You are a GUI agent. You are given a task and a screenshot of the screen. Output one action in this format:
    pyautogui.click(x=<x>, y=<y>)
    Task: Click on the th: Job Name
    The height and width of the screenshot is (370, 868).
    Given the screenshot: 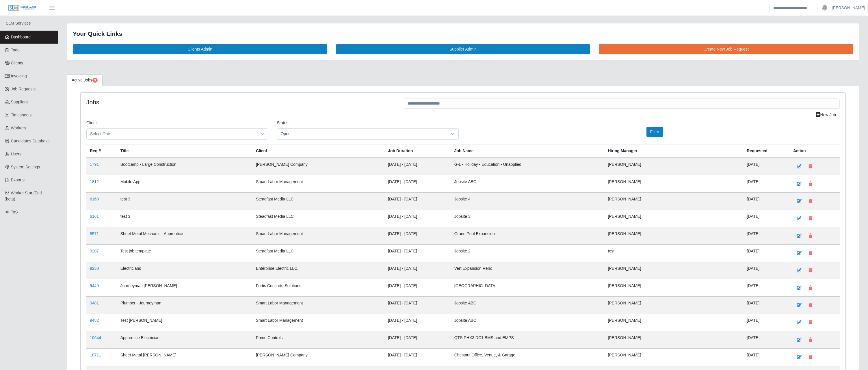 What is the action you would take?
    pyautogui.click(x=528, y=151)
    